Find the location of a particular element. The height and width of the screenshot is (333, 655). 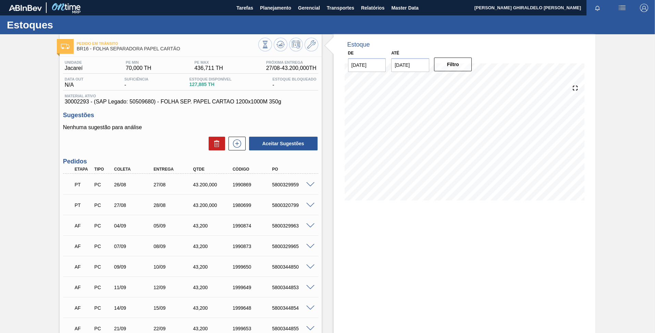

img: Ícone is located at coordinates (65, 46).